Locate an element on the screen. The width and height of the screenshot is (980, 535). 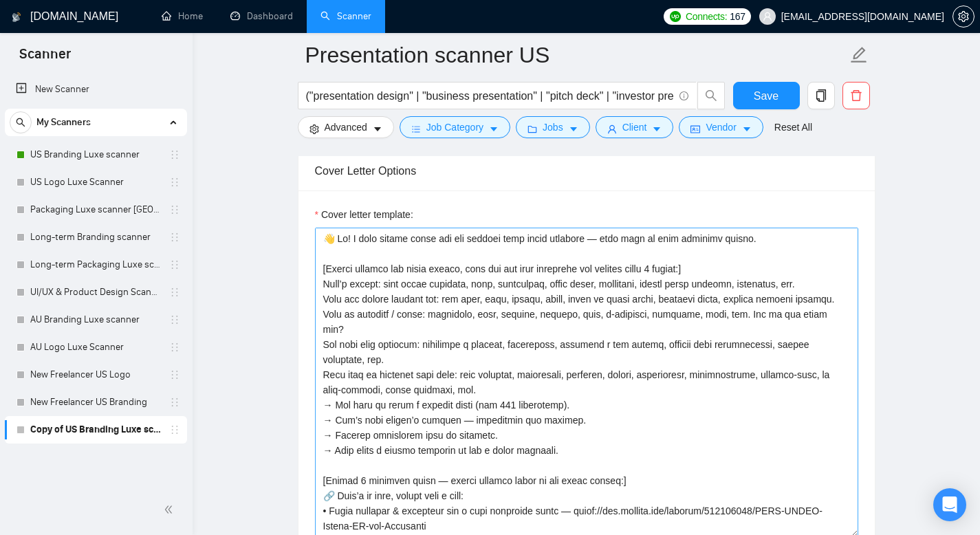
span: Save is located at coordinates (766, 96).